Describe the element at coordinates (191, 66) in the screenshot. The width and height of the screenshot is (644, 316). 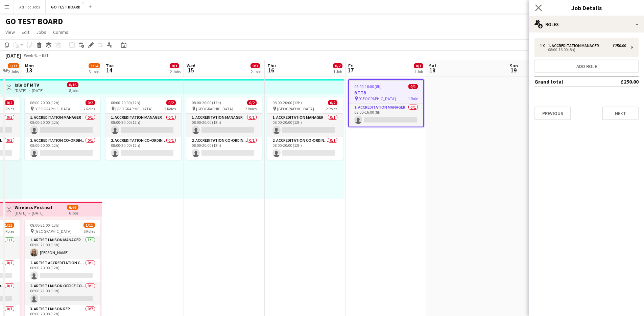
I see `span: Wed` at that location.